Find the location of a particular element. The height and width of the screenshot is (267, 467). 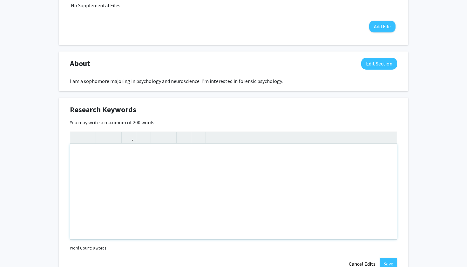

button: Insert horizontal rule is located at coordinates (198, 137).